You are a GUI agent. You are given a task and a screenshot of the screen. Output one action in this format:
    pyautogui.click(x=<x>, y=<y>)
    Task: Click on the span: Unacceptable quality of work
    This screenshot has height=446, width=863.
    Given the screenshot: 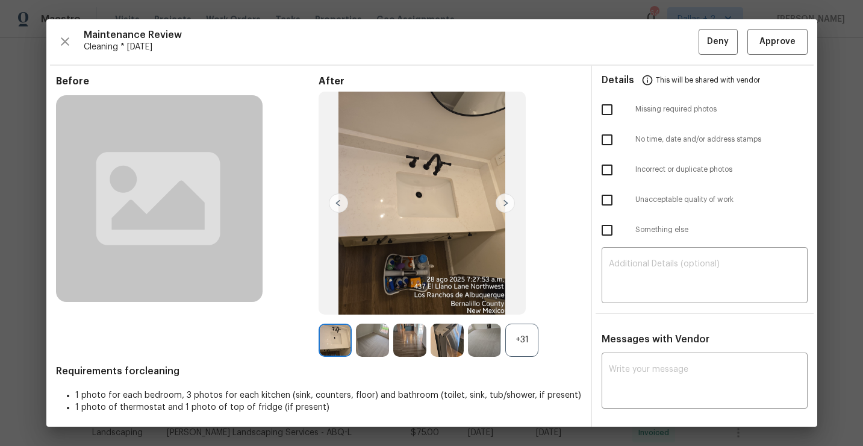 What is the action you would take?
    pyautogui.click(x=722, y=199)
    